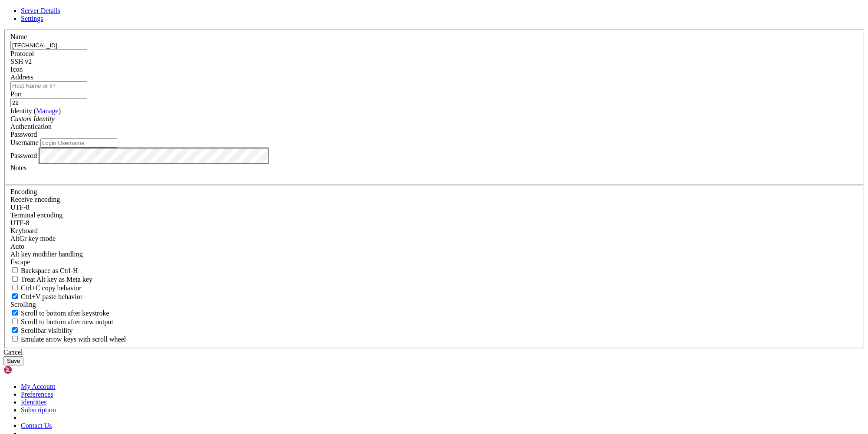  Describe the element at coordinates (46, 254) in the screenshot. I see `label: Controls how the Alt key is handled. Escape: Send an ESC prefix. 8-Bit: Add 128 to the typed char...` at that location.